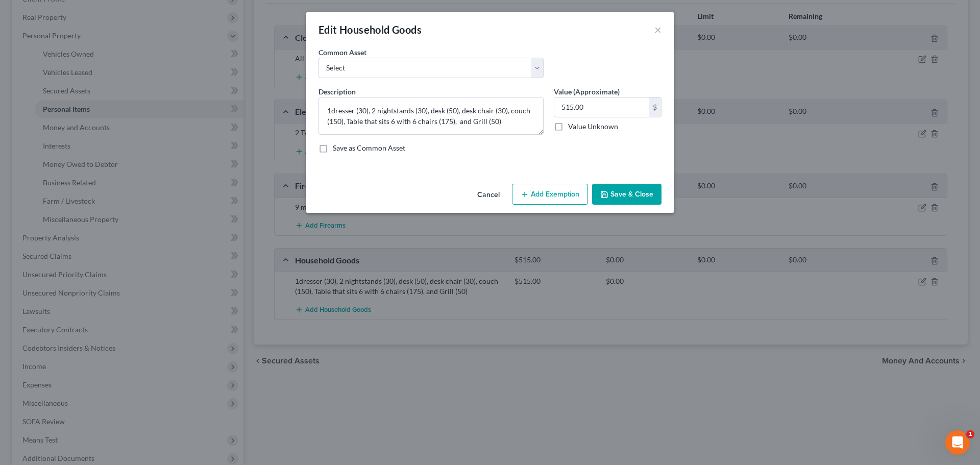 The width and height of the screenshot is (980, 465). I want to click on label: Value Unknown, so click(593, 126).